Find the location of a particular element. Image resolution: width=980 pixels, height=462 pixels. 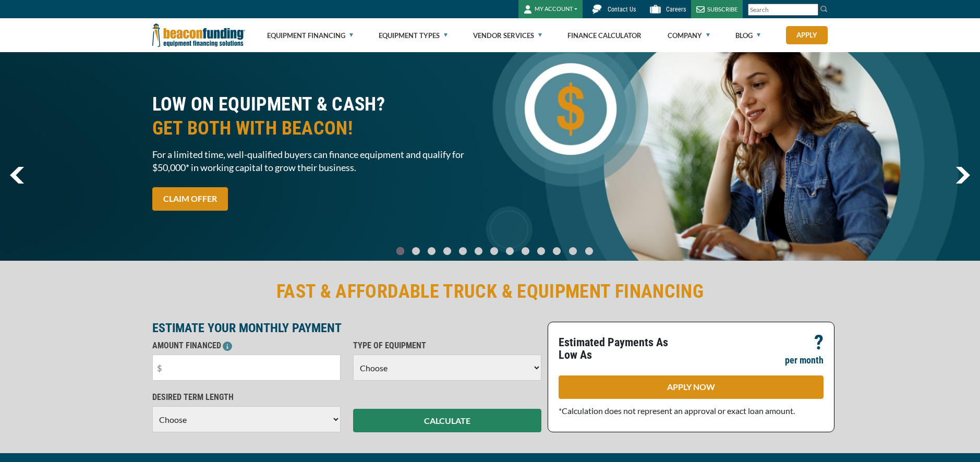

a: Go To Slide 10 is located at coordinates (557, 251).